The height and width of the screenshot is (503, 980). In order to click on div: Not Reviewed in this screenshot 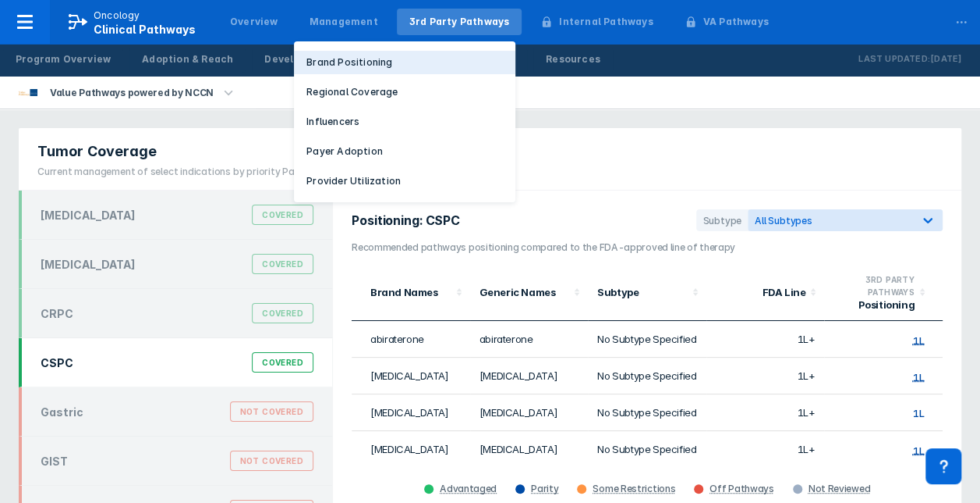, I will do `click(839, 489)`.